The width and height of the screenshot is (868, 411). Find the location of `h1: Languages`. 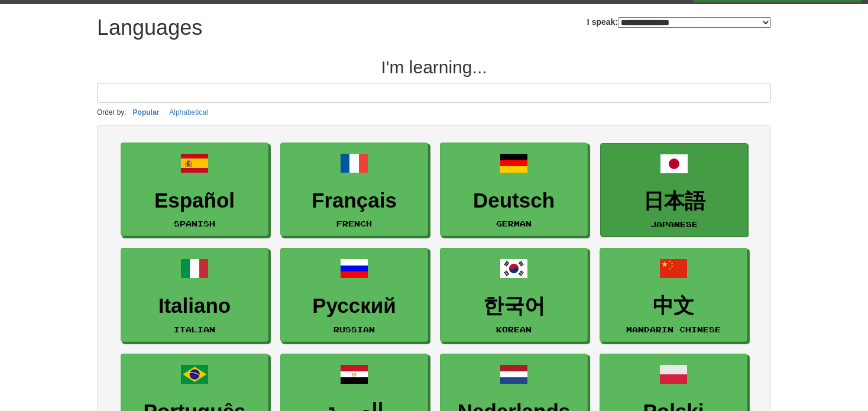

h1: Languages is located at coordinates (150, 28).